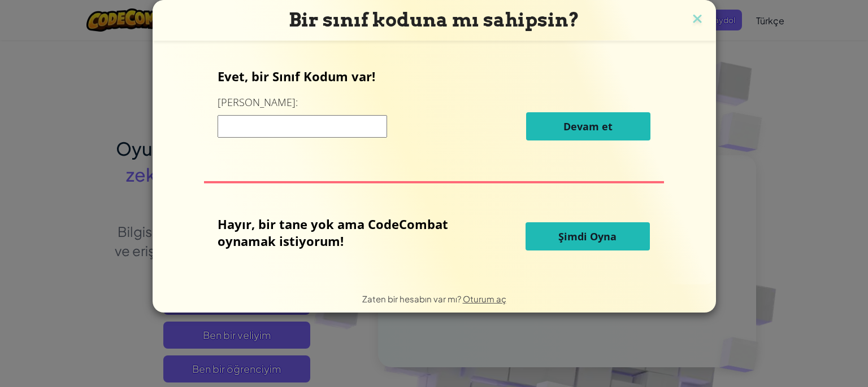 The width and height of the screenshot is (868, 387). Describe the element at coordinates (697, 20) in the screenshot. I see `img: close icon` at that location.